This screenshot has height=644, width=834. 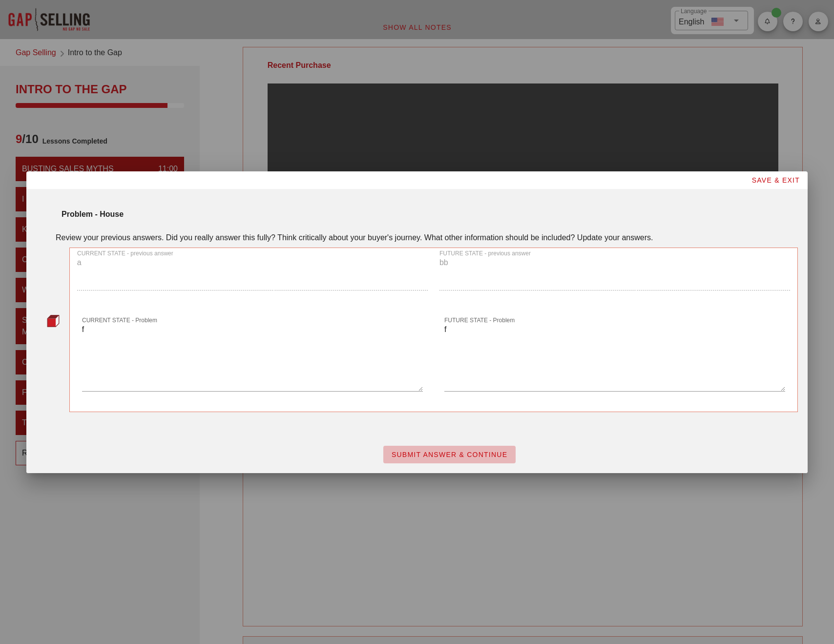 What do you see at coordinates (449, 455) in the screenshot?
I see `button: SUBMIT ANSWER & CONTINUE` at bounding box center [449, 455].